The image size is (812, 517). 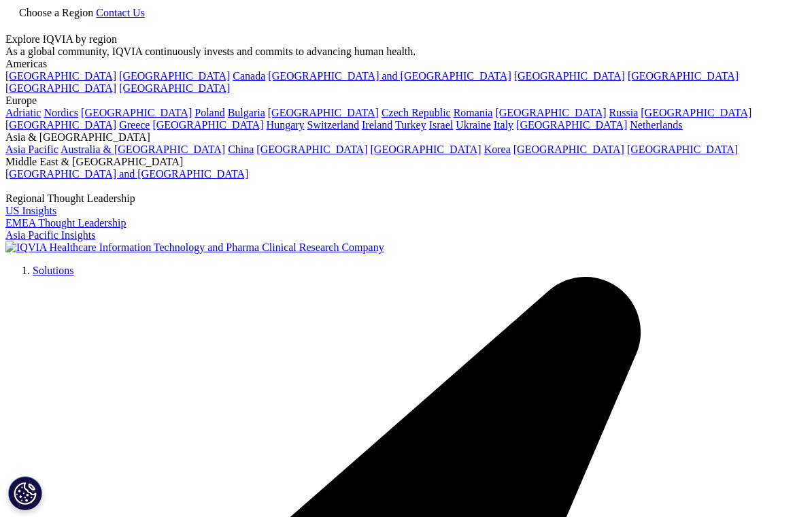 What do you see at coordinates (406, 101) in the screenshot?
I see `div: Europe` at bounding box center [406, 101].